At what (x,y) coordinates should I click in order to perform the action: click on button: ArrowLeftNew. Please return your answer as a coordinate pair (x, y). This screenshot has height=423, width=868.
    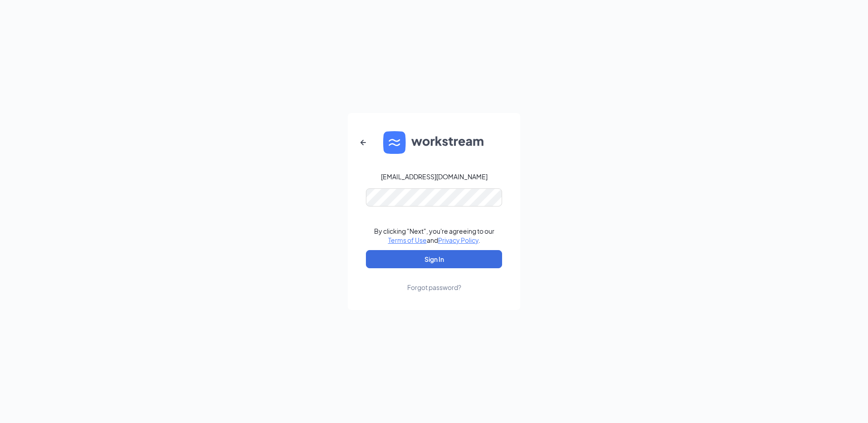
    Looking at the image, I should click on (363, 142).